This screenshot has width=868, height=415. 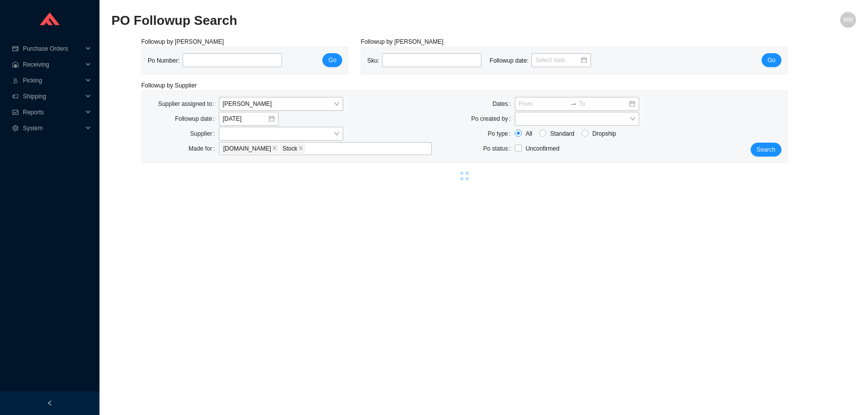 I want to click on span: Purchase Orders, so click(x=53, y=49).